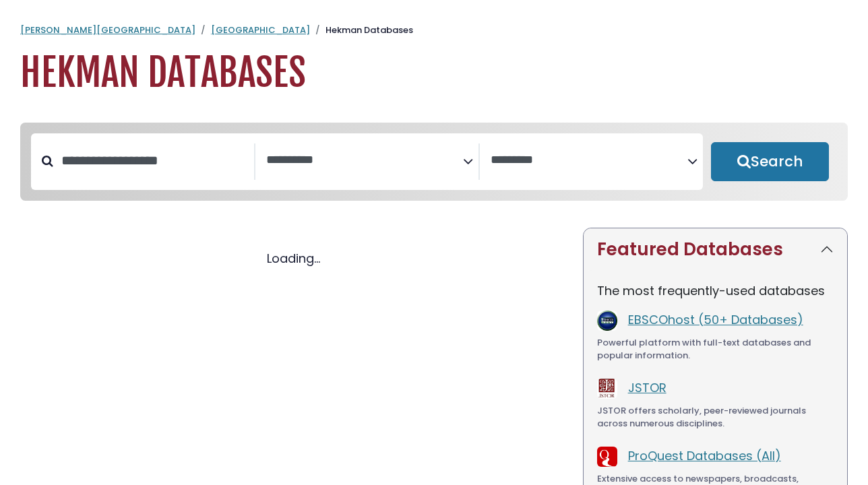 The height and width of the screenshot is (485, 868). I want to click on nav: Search filters, so click(434, 162).